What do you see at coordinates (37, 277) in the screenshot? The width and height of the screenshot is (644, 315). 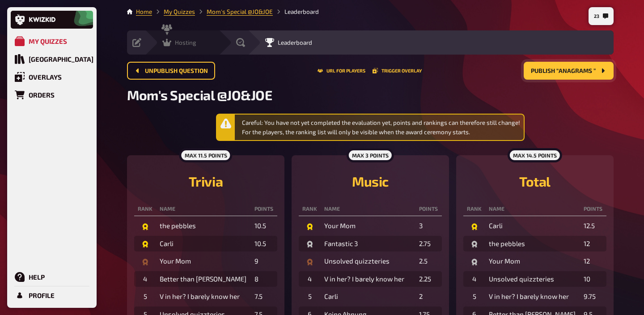 I see `div: Help` at bounding box center [37, 277].